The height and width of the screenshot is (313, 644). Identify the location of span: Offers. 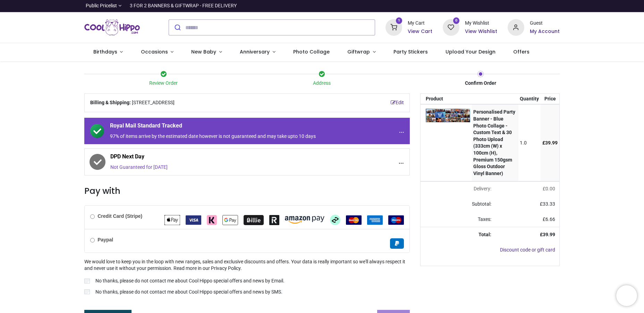
(521, 52).